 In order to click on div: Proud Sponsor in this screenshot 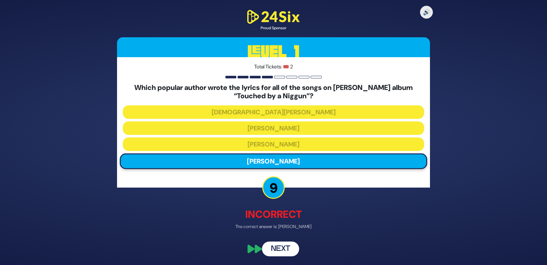, I will do `click(274, 28)`.